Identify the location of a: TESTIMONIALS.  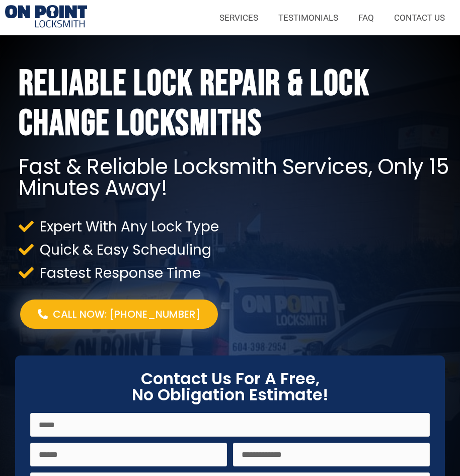
(308, 18).